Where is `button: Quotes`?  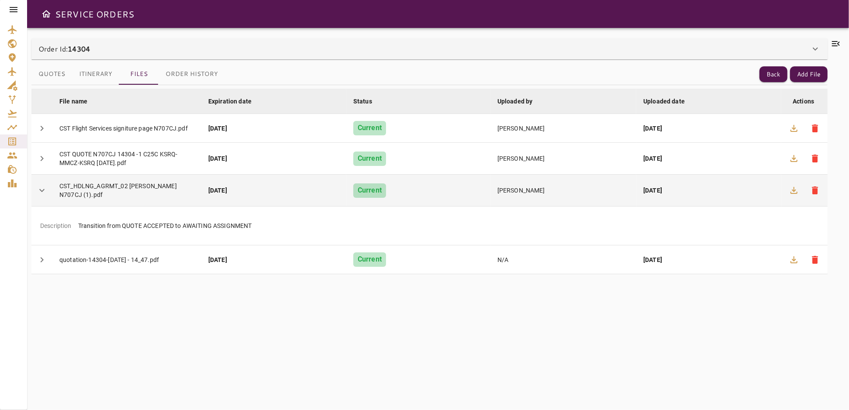
button: Quotes is located at coordinates (52, 74).